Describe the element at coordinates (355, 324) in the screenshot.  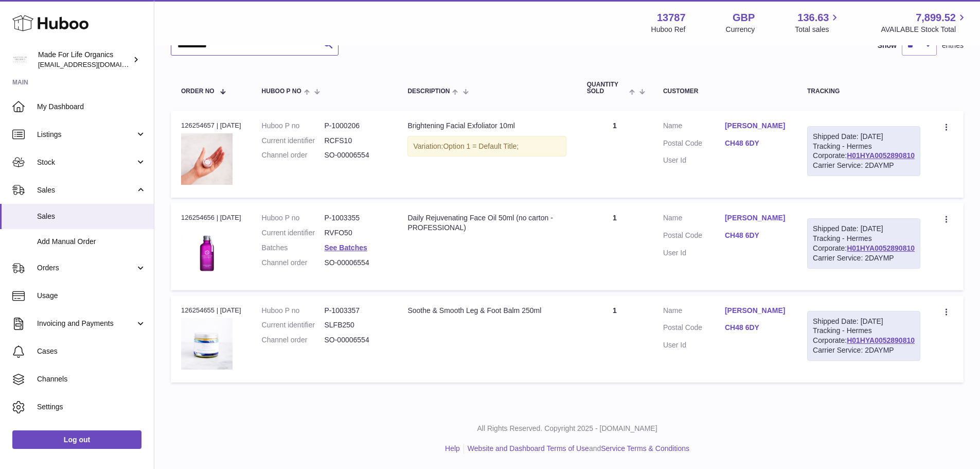
I see `dd: SLFB250` at that location.